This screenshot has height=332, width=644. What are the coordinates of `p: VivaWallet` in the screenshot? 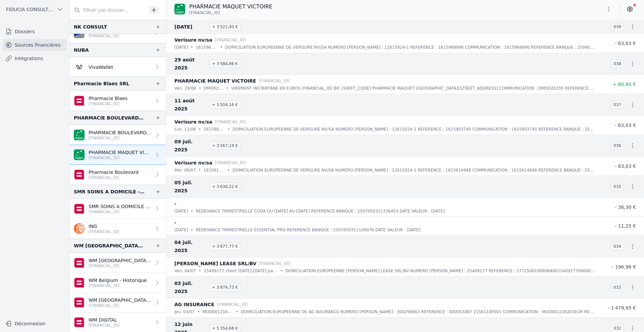 It's located at (101, 67).